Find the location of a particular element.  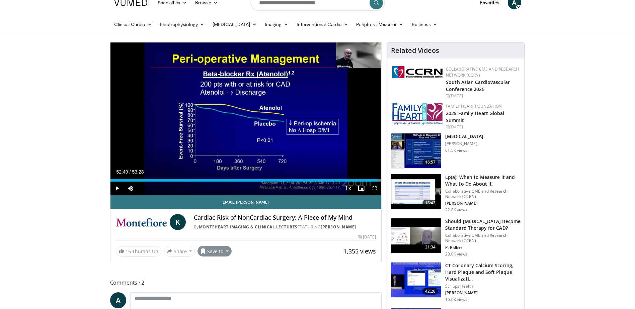

img: 96363db5-6b1b-407f-974b-715268b29f70.jpeg.150x105_q85_autocrop_double_scale_upscale_version-0.2.jpg is located at coordinates (418, 115).